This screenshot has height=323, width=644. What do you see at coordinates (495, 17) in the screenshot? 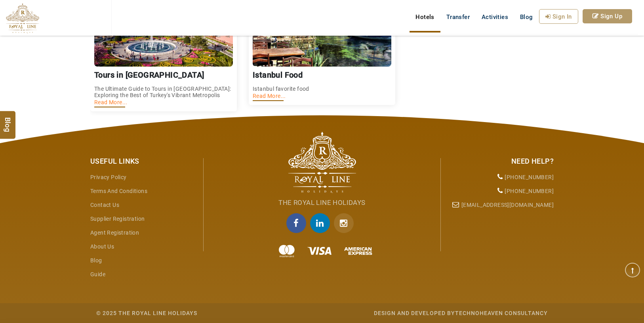
I see `a: Activities` at bounding box center [495, 17].